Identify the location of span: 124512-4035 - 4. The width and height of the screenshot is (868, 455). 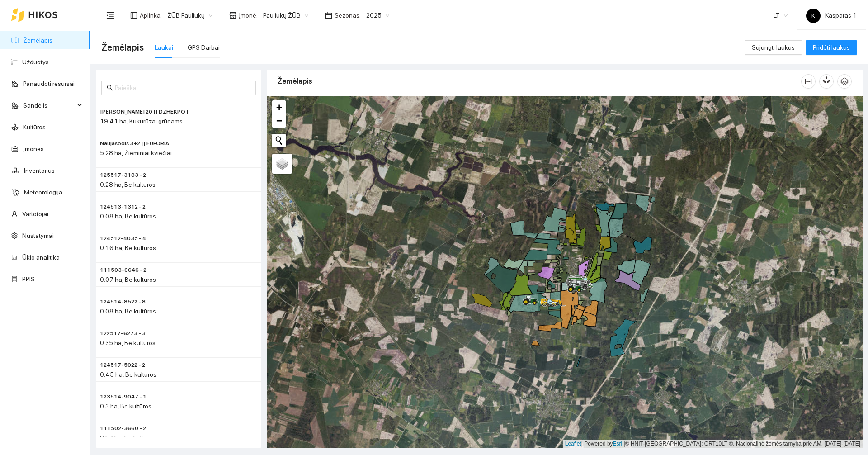
(123, 238).